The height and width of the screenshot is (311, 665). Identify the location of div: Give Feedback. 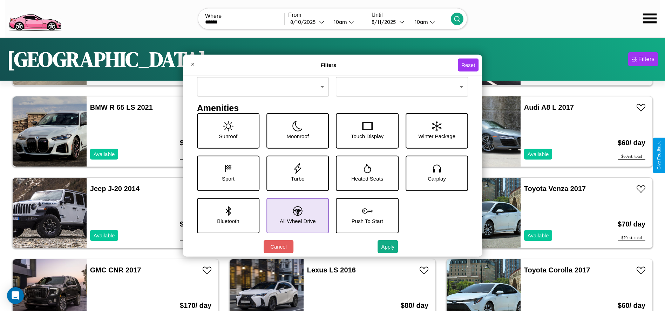
(659, 155).